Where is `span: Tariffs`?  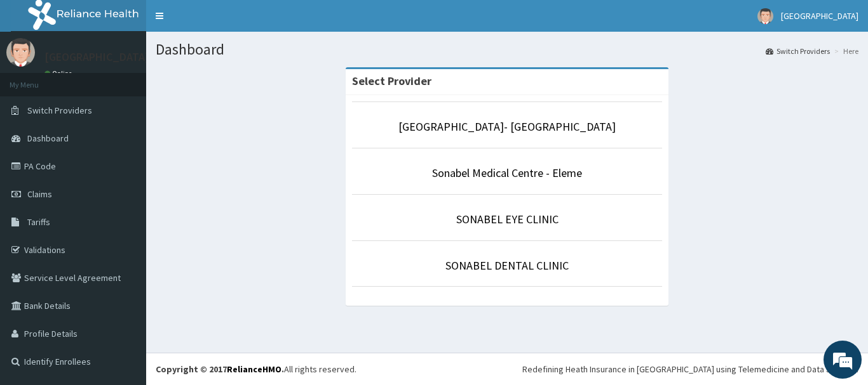
span: Tariffs is located at coordinates (39, 223).